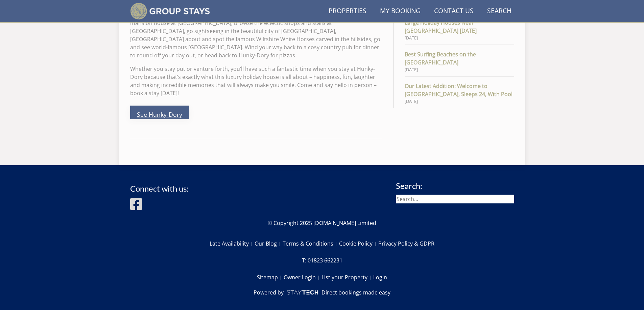 This screenshot has height=310, width=644. What do you see at coordinates (400, 11) in the screenshot?
I see `a: My Booking` at bounding box center [400, 11].